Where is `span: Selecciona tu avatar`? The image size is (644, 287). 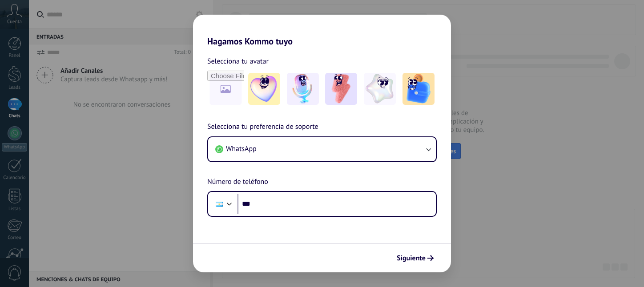
span: Selecciona tu avatar is located at coordinates (238, 61).